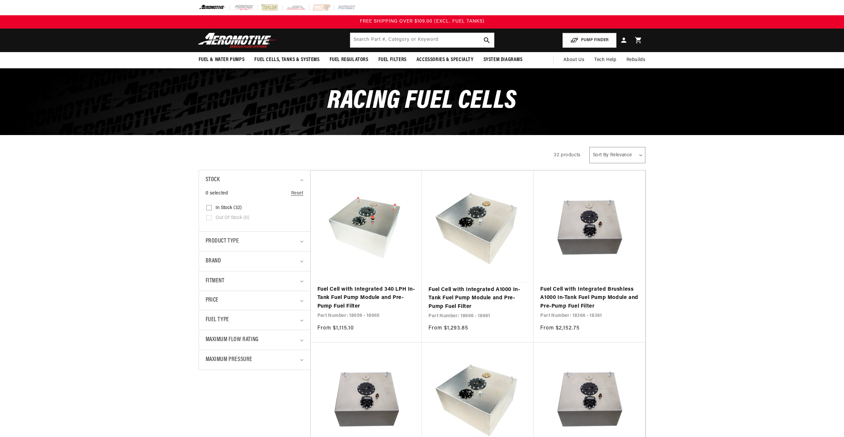 Image resolution: width=844 pixels, height=437 pixels. Describe the element at coordinates (222, 241) in the screenshot. I see `span: Product type` at that location.